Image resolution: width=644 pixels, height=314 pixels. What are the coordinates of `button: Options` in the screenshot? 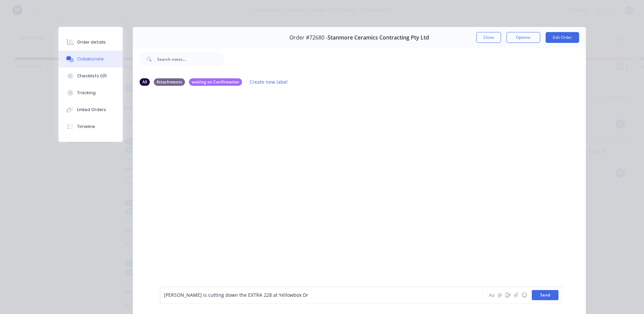 It's located at (523, 37).